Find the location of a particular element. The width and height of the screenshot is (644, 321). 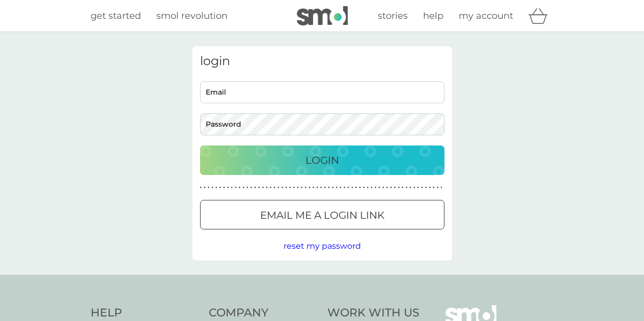

a: stories is located at coordinates (393, 16).